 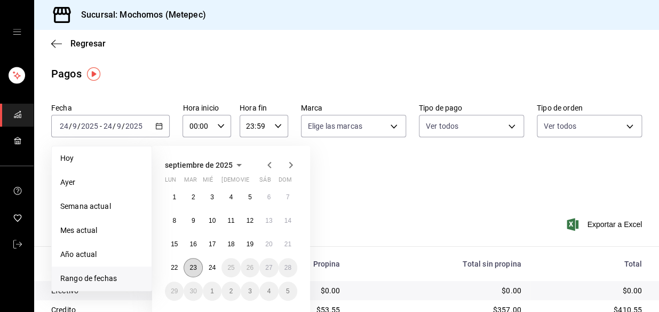 I want to click on div: Pagos, so click(x=66, y=74).